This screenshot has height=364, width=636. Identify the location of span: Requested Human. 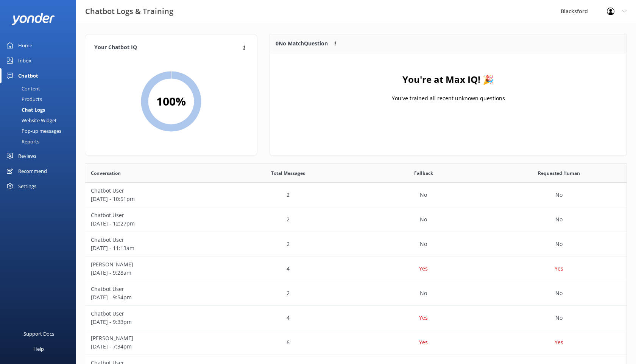
(559, 173).